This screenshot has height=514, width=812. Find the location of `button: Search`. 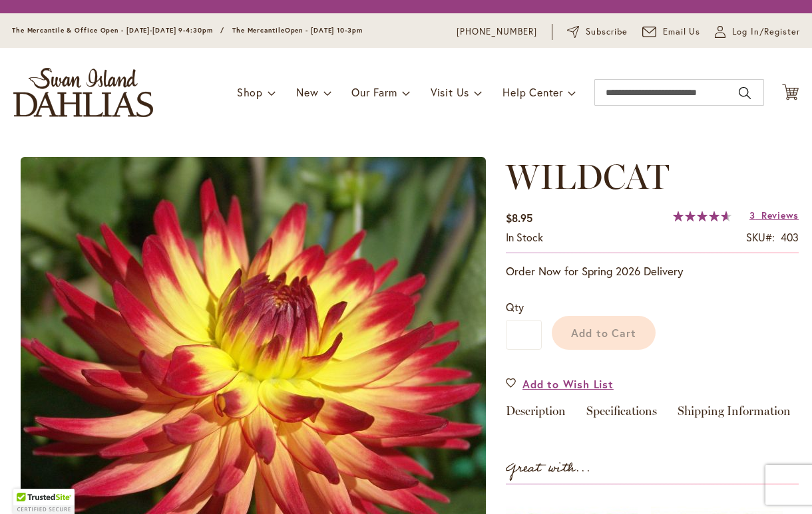

button: Search is located at coordinates (745, 93).